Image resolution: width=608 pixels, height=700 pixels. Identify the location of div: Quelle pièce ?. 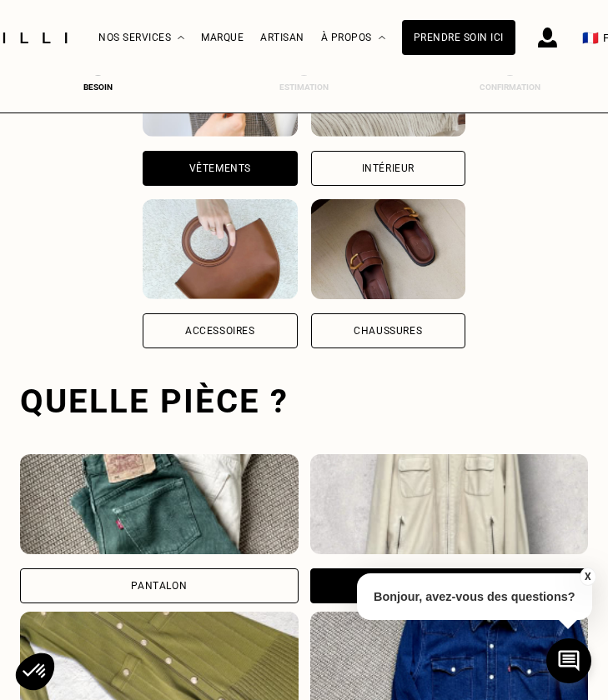
(304, 401).